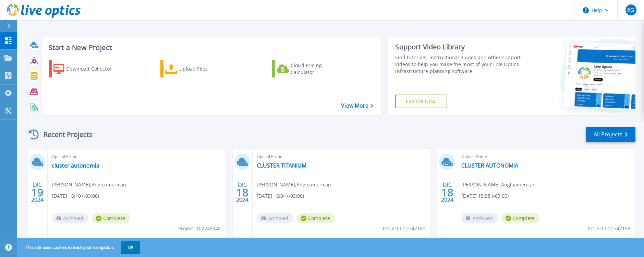 This screenshot has width=644, height=257. Describe the element at coordinates (611, 134) in the screenshot. I see `a: All Projects` at that location.